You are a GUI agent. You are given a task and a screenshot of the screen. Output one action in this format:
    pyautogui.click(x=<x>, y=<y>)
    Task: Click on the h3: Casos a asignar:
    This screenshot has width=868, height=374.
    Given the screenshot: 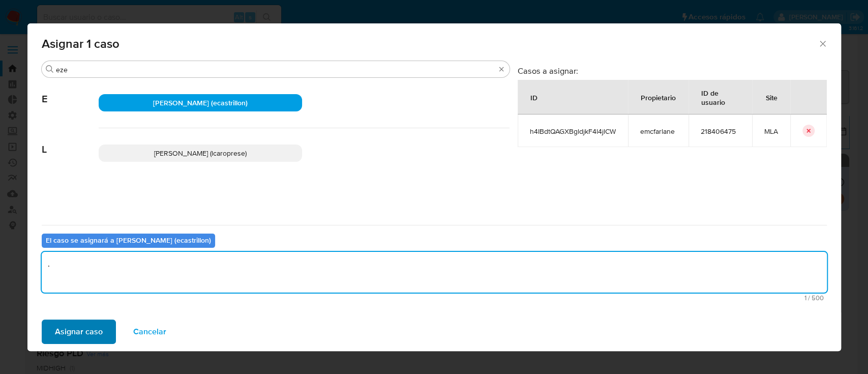 What is the action you would take?
    pyautogui.click(x=672, y=71)
    